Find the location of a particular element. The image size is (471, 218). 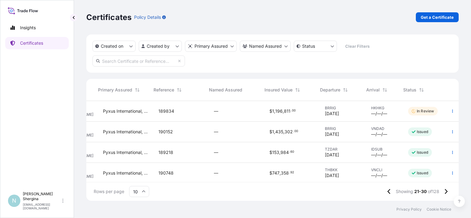

button: createdOn Filter options is located at coordinates (114, 46).